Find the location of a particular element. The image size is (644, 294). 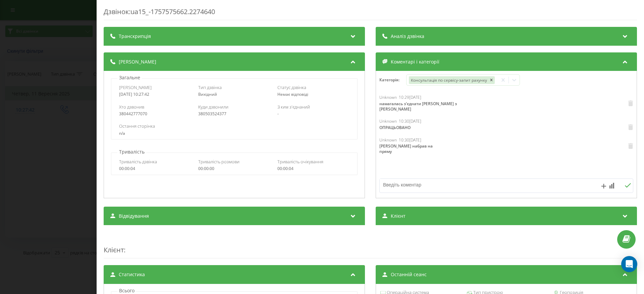

span: Останній сеанс is located at coordinates (409, 274).